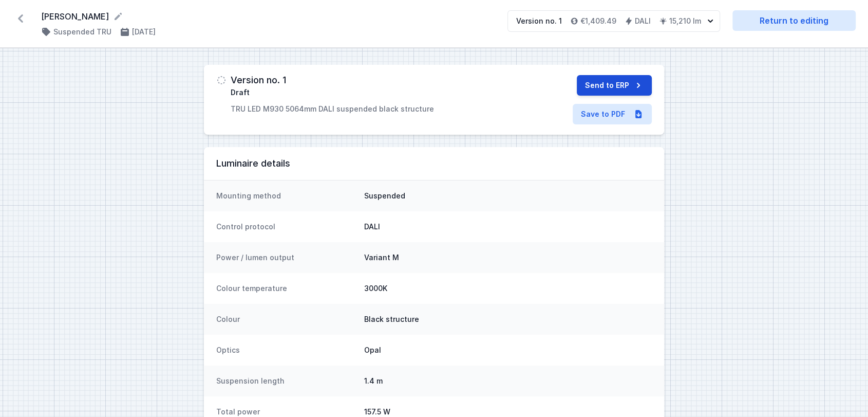  Describe the element at coordinates (508, 227) in the screenshot. I see `dd: DALI` at that location.